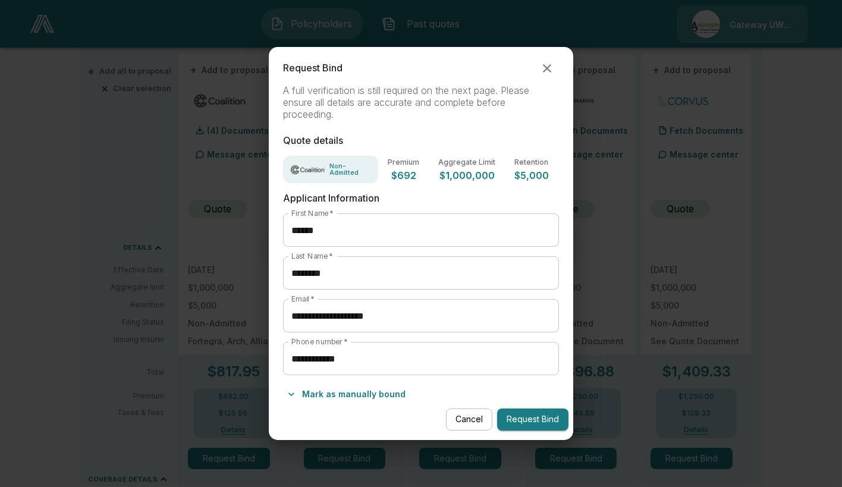 The width and height of the screenshot is (842, 487). I want to click on p: A full verification is still required on the next page. Please ensure all details are accurate an..., so click(421, 103).